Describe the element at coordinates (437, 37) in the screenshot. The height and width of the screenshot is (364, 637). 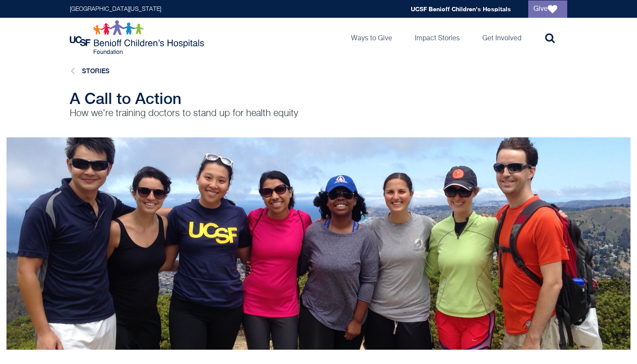
I see `a: Impact Stories` at that location.